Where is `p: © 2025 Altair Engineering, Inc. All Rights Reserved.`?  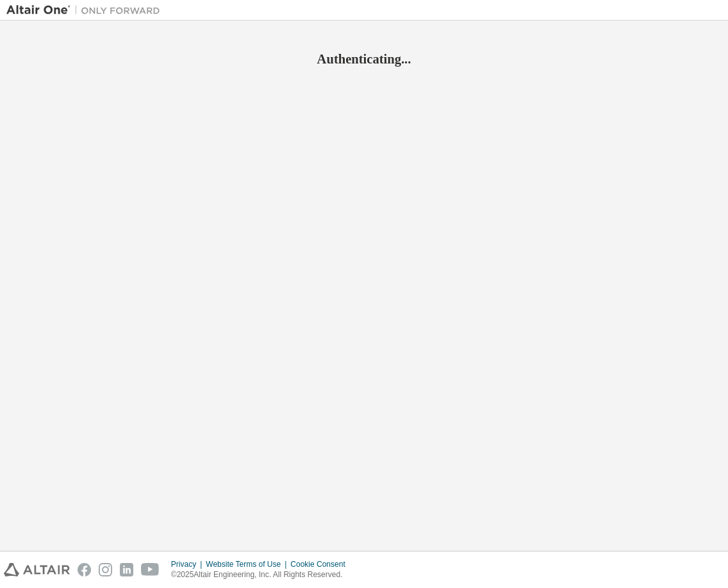
p: © 2025 Altair Engineering, Inc. All Rights Reserved. is located at coordinates (262, 575).